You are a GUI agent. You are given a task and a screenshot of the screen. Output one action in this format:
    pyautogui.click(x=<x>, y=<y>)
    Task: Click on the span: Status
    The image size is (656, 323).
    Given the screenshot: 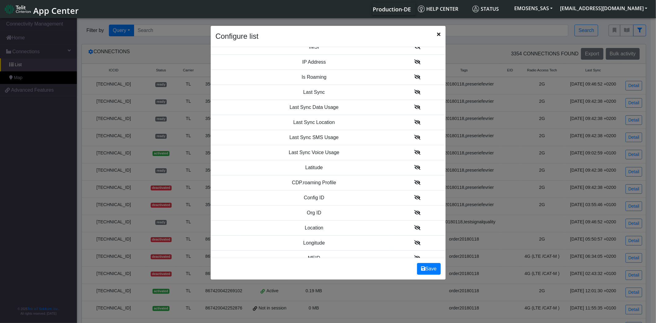 What is the action you would take?
    pyautogui.click(x=486, y=9)
    